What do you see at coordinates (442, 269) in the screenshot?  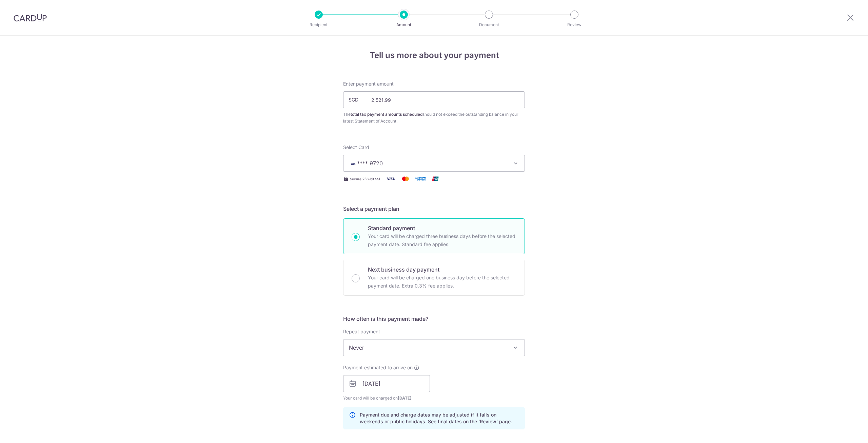 I see `p: Next business day payment` at bounding box center [442, 269].